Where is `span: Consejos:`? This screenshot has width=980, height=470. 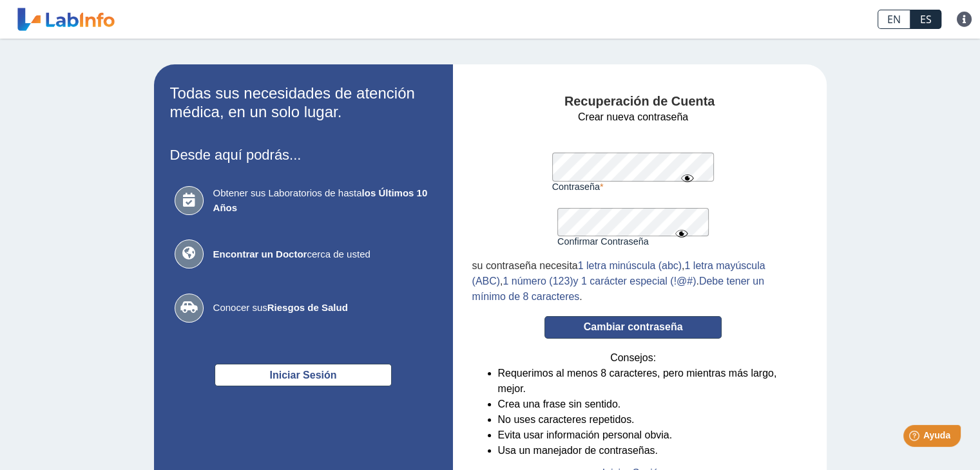
span: Consejos: is located at coordinates (633, 358).